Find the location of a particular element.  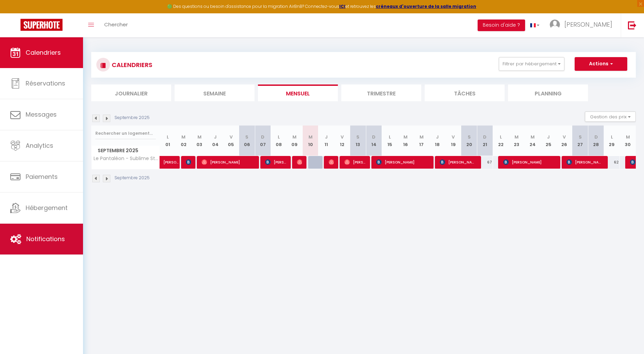

th: 22 is located at coordinates (501, 140).